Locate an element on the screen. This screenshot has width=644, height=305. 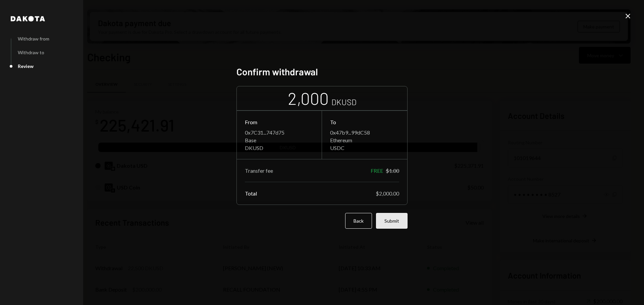
div: FREE is located at coordinates (376, 171).